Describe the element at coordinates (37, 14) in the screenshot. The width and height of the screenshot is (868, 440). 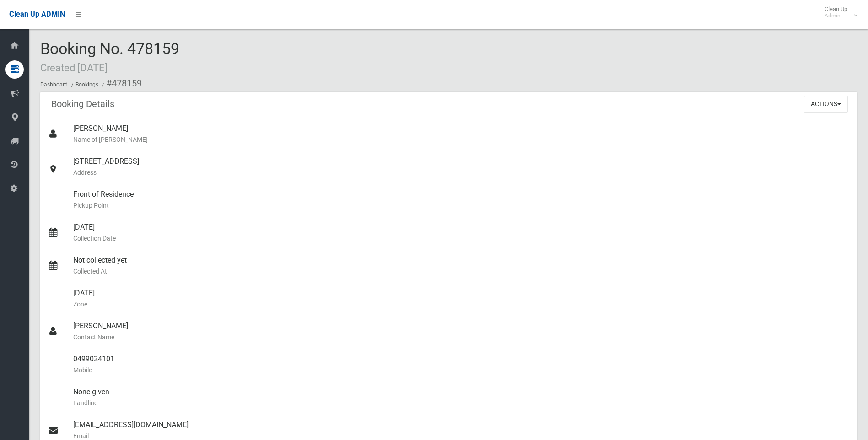
I see `span: Clean Up ADMIN` at that location.